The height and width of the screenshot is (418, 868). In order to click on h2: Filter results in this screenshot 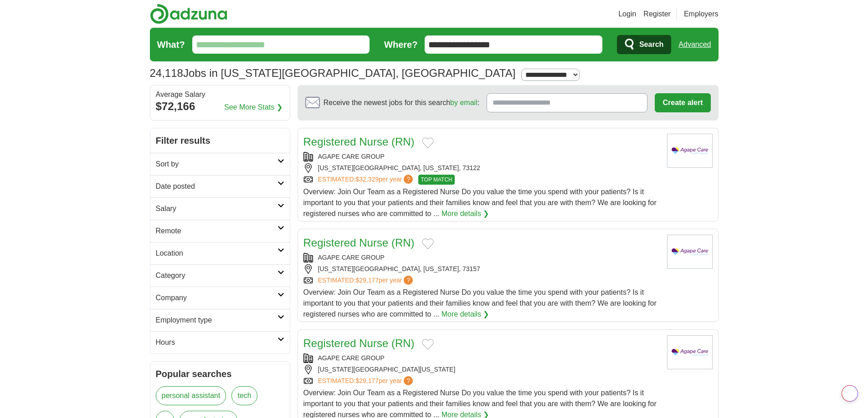, I will do `click(220, 141)`.